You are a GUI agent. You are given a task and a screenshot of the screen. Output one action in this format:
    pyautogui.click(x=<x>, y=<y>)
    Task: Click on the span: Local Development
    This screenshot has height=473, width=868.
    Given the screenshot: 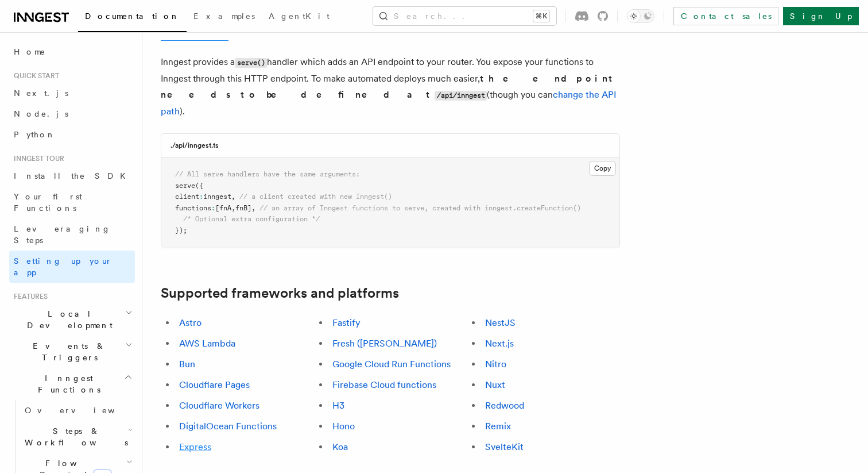 What is the action you would take?
    pyautogui.click(x=67, y=319)
    